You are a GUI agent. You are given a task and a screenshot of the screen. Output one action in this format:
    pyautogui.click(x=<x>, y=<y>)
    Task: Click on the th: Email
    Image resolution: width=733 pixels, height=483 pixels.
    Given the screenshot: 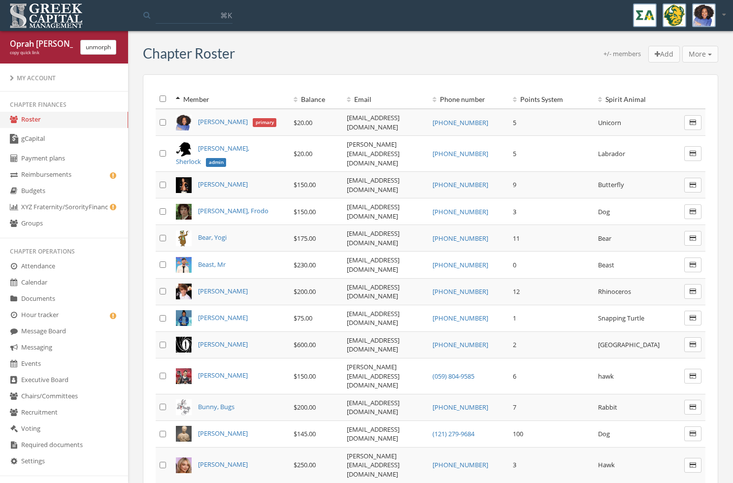 What is the action you would take?
    pyautogui.click(x=385, y=99)
    